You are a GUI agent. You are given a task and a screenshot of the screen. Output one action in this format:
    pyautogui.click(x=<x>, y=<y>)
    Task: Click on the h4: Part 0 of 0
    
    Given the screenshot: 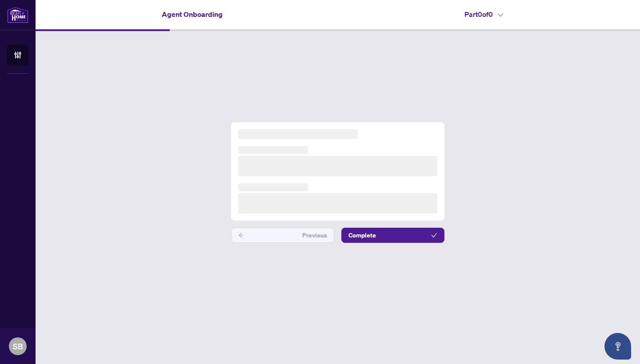 What is the action you would take?
    pyautogui.click(x=483, y=14)
    